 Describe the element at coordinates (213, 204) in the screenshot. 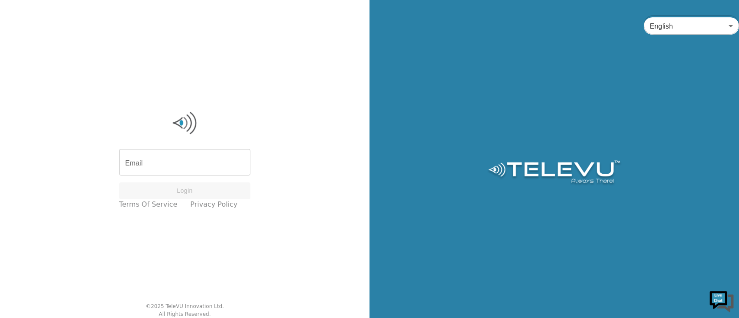

I see `a: Privacy Policy` at that location.